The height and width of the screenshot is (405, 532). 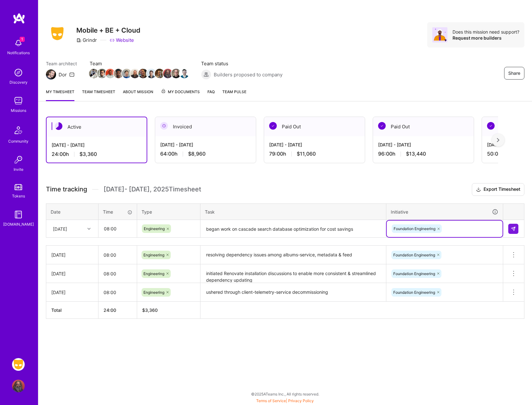 What do you see at coordinates (498, 140) in the screenshot?
I see `img: right` at bounding box center [498, 140].